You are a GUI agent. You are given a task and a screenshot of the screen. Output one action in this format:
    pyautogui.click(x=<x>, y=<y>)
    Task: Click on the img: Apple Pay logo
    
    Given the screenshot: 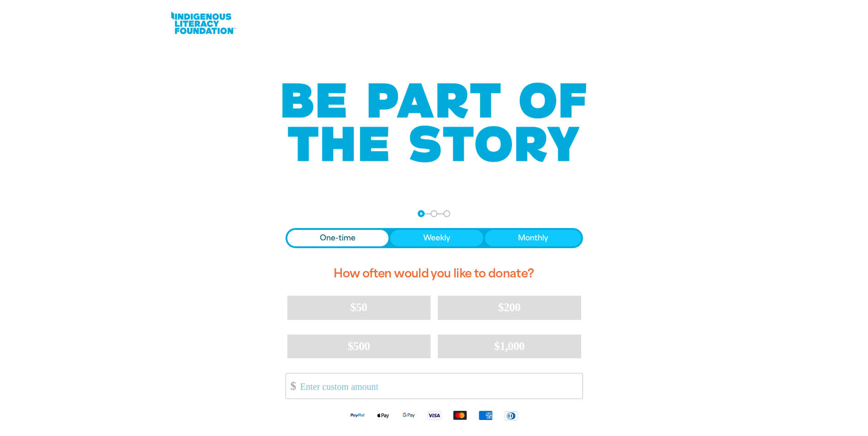 What is the action you would take?
    pyautogui.click(x=383, y=415)
    